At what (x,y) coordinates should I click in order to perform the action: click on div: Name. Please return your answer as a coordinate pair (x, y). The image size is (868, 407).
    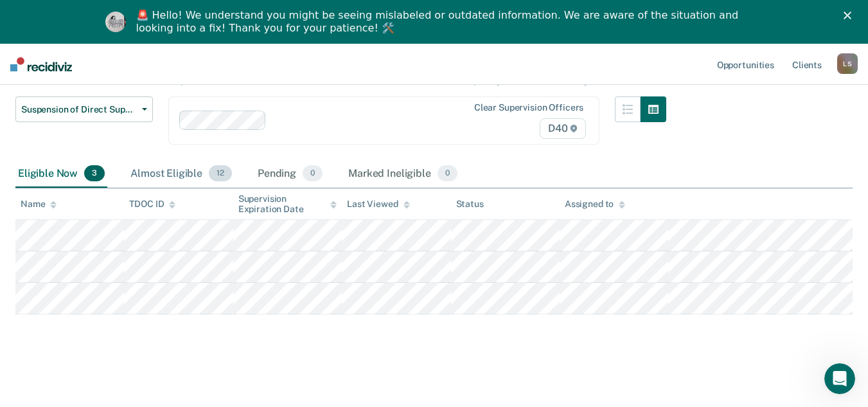
    Looking at the image, I should click on (38, 204).